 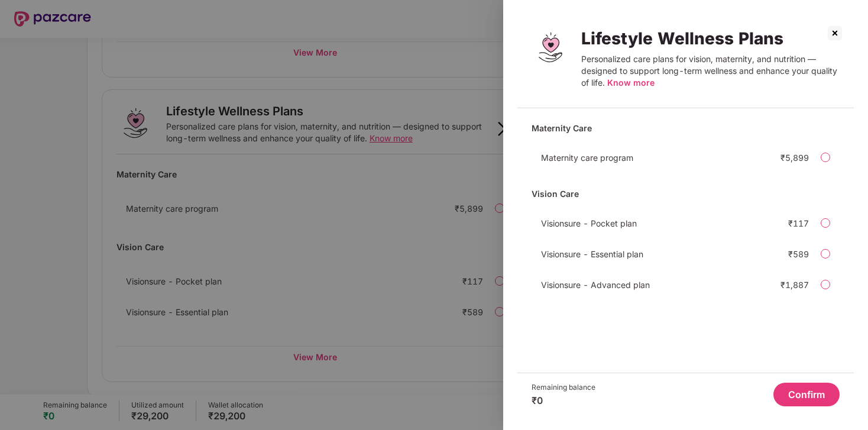 I want to click on img: Lifestyle Wellness Plans, so click(x=551, y=47).